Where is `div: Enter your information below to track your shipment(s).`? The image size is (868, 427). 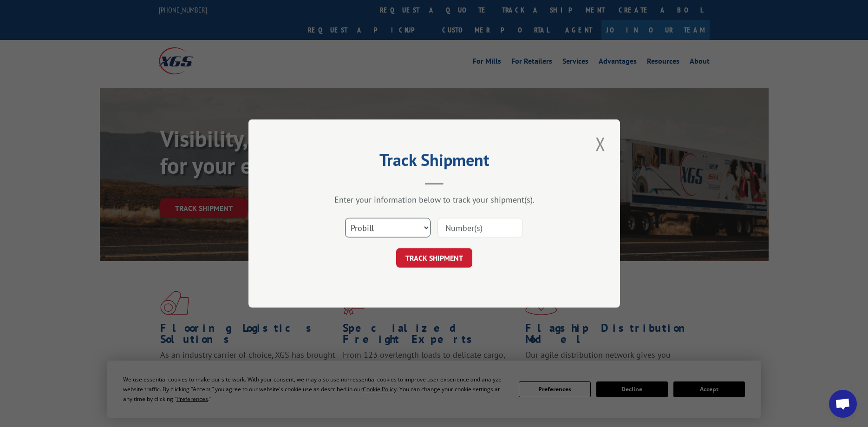
div: Enter your information below to track your shipment(s). is located at coordinates (434, 200).